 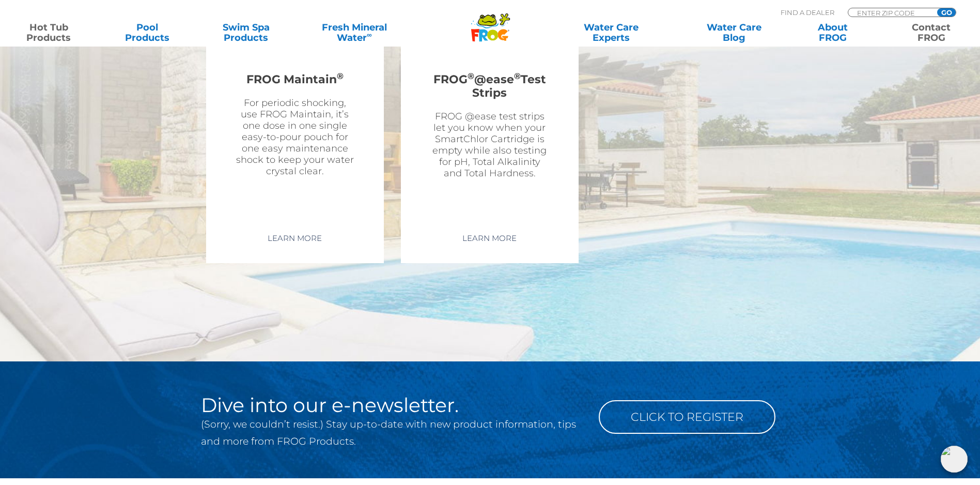 I want to click on a: Water CareBlog, so click(x=733, y=33).